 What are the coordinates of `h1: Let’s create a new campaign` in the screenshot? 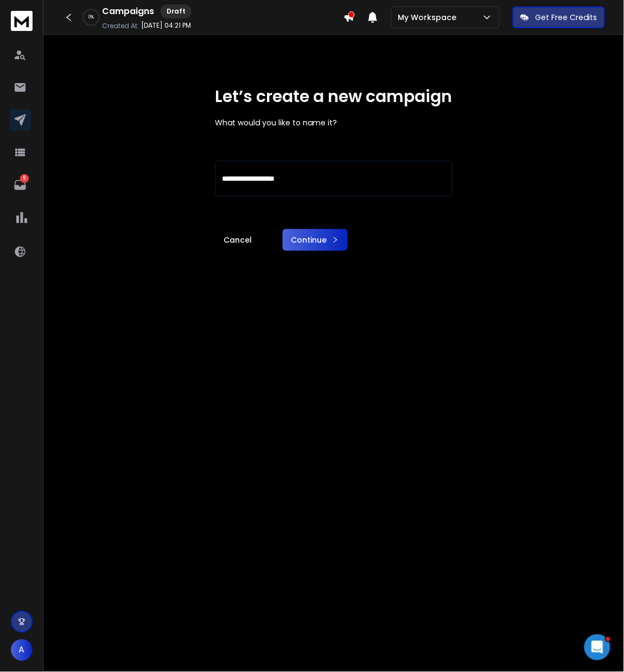 It's located at (334, 96).